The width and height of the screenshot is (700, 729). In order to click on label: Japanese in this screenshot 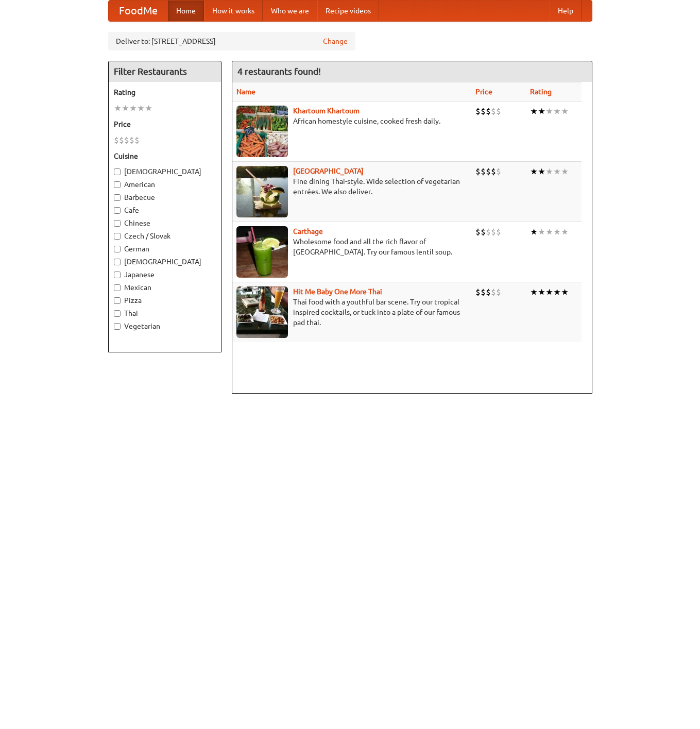, I will do `click(165, 275)`.